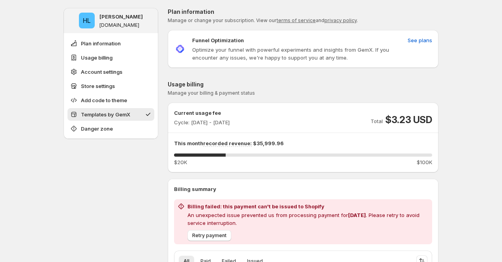 The image size is (502, 262). Describe the element at coordinates (209, 235) in the screenshot. I see `span: Retry payment` at that location.